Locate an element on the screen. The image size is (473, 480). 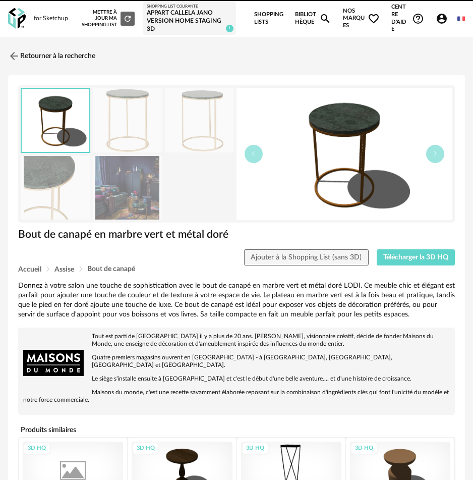
div: Donnez à votre salon une touche de sophistication avec le bout de canapé en marbre vert et métal ... is located at coordinates (236, 300).